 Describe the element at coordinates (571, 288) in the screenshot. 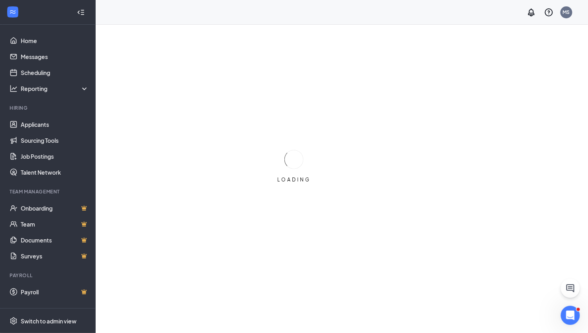

I see `button: ChatActive` at that location.